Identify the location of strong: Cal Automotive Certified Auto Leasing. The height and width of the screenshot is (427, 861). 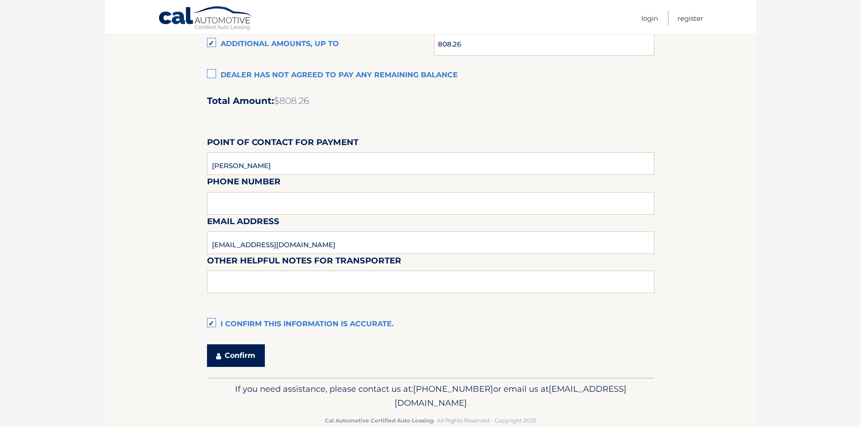
(379, 420).